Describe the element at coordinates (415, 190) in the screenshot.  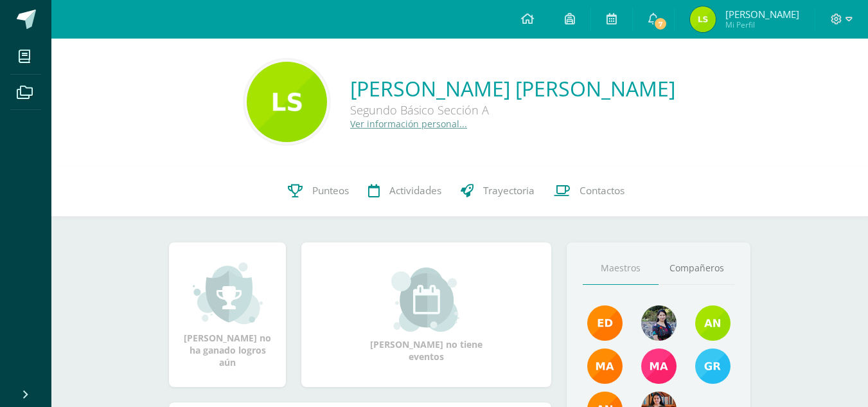
I see `span: Actividades` at that location.